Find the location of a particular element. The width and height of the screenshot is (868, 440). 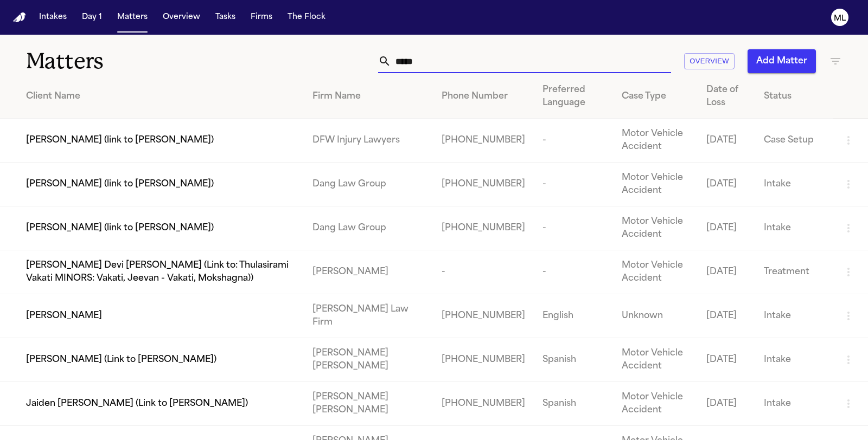

button: Firms is located at coordinates (261, 17).